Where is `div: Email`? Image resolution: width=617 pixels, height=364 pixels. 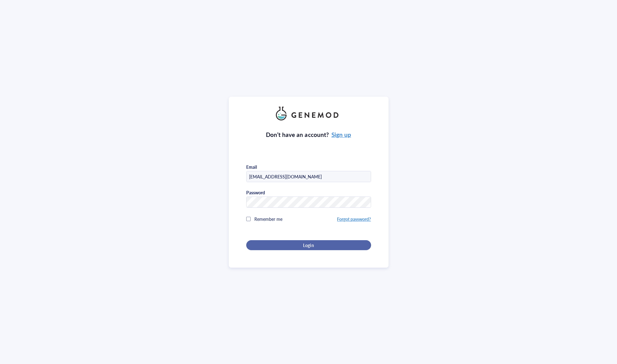
div: Email is located at coordinates (252, 167).